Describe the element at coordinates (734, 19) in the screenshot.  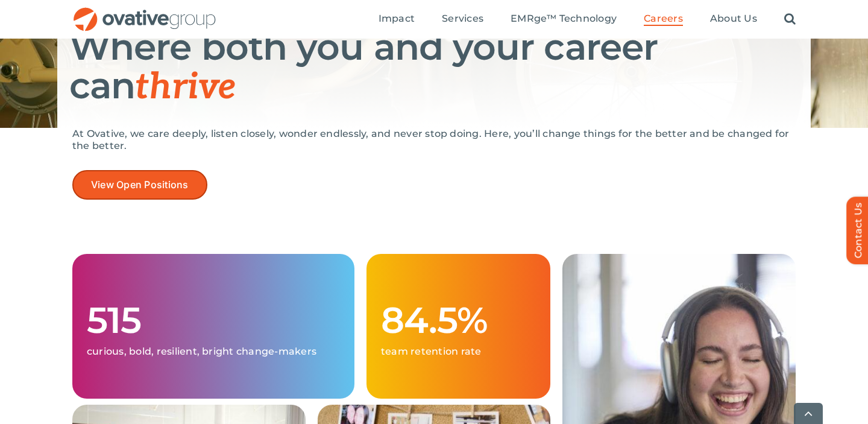
I see `a: About Us` at that location.